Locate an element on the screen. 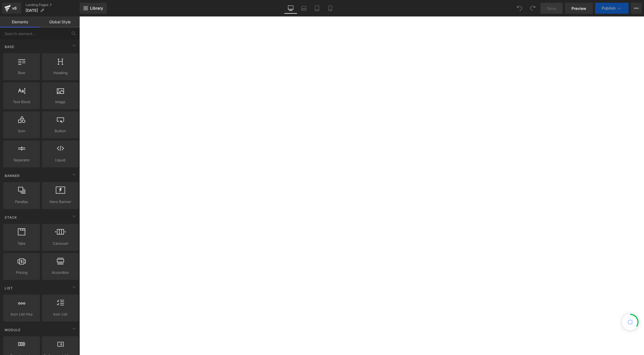 This screenshot has height=355, width=644. span: Carousel is located at coordinates (60, 244).